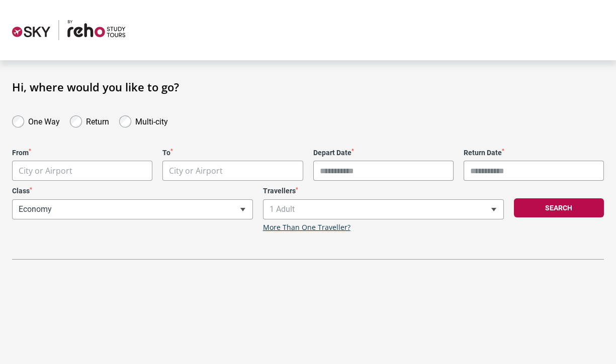 This screenshot has height=364, width=616. I want to click on label: One Way, so click(44, 121).